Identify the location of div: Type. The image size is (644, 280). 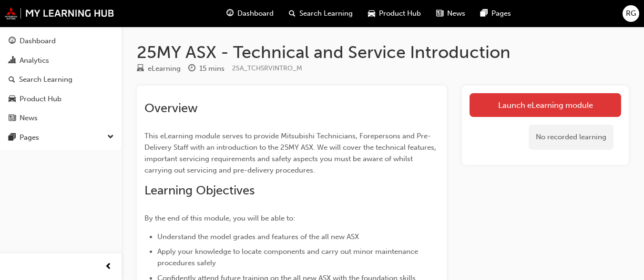
(158, 68).